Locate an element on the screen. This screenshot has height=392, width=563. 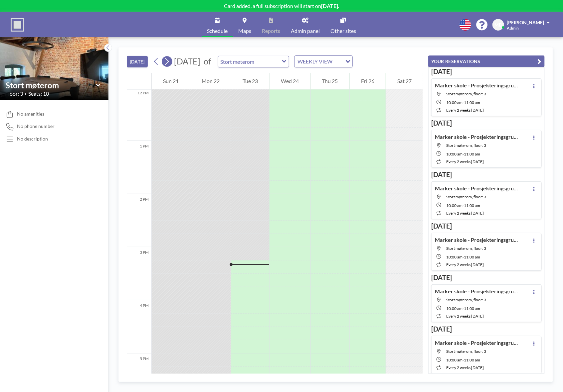
span: Admin is located at coordinates (513, 28).